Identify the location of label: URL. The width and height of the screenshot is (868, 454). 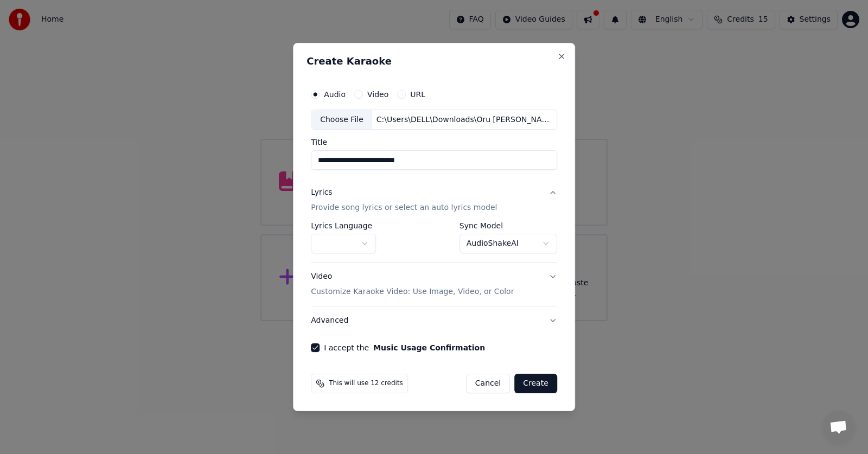
(418, 94).